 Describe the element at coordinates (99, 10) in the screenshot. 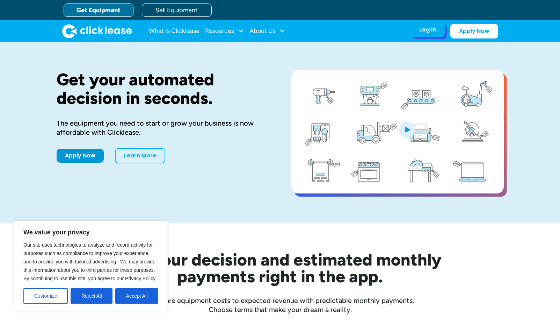

I see `a: Get Equipment` at that location.